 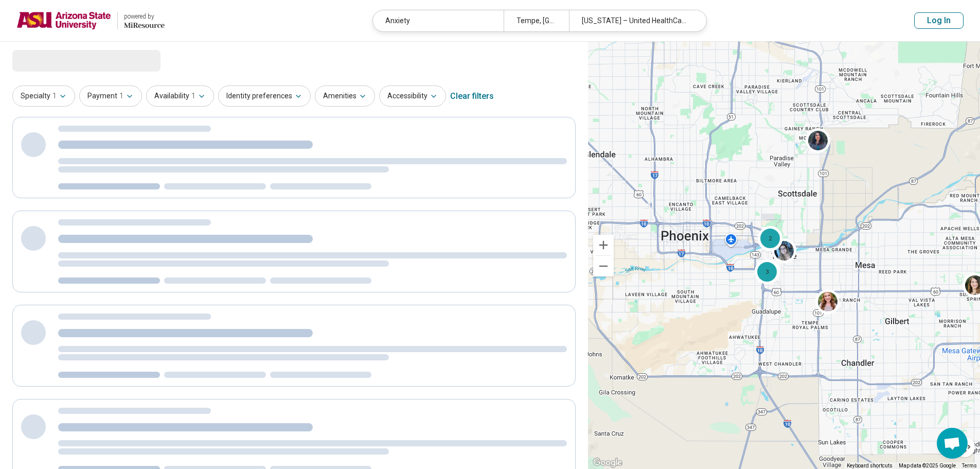 I want to click on span: Loading..., so click(x=56, y=60).